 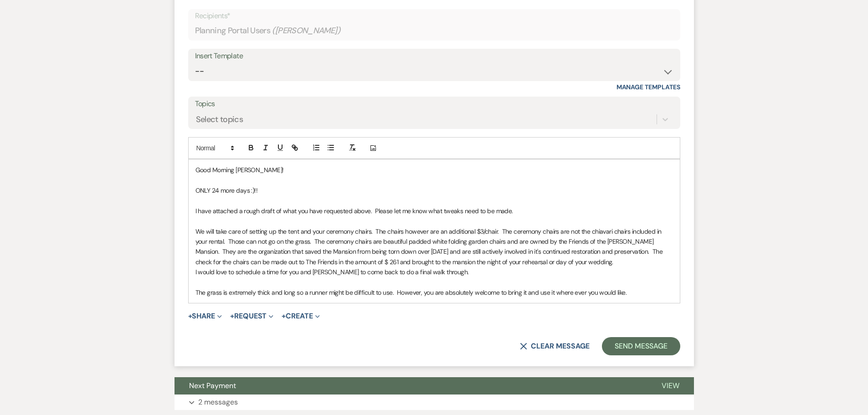 I want to click on button: 2 messages, so click(x=434, y=403).